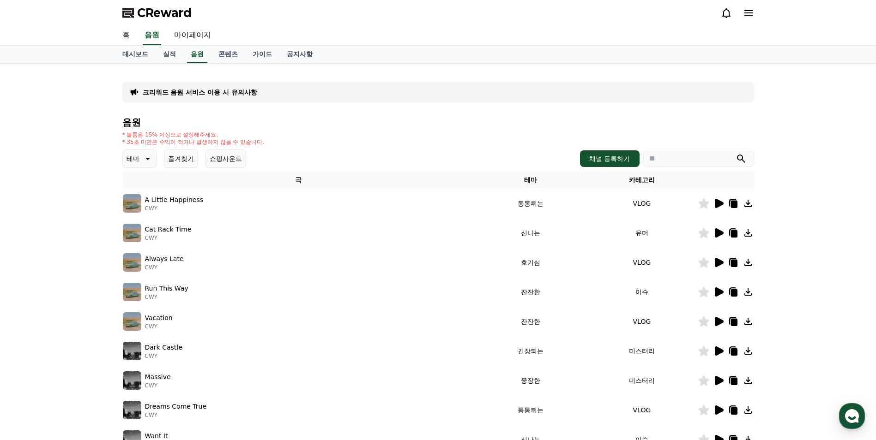 Image resolution: width=876 pixels, height=440 pixels. Describe the element at coordinates (530, 351) in the screenshot. I see `td: 긴장되는` at that location.